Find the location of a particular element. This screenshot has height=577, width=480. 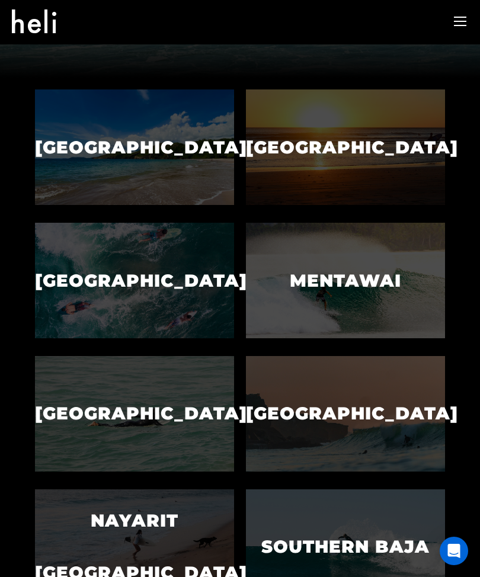

div: Open Intercom Messenger is located at coordinates (454, 551).